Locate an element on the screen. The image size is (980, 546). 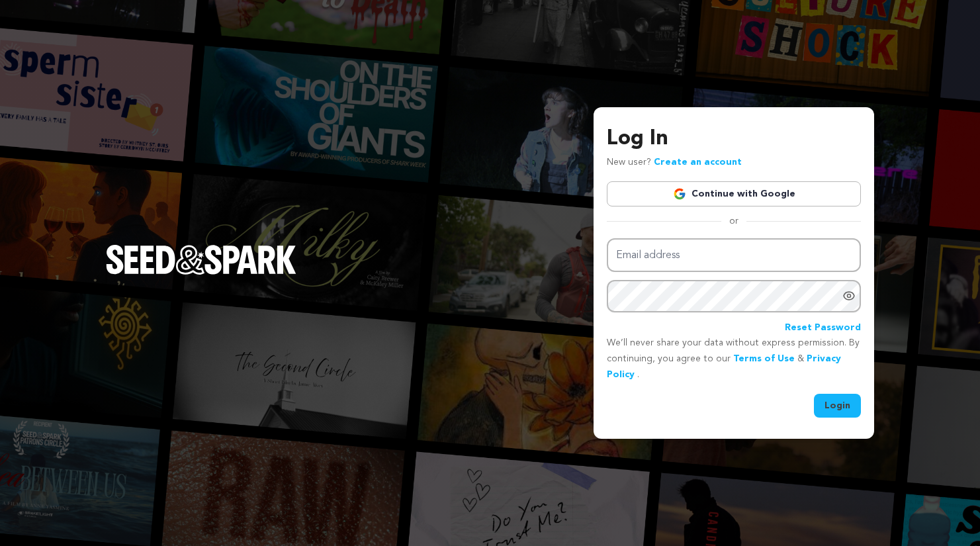
a: Privacy Policy is located at coordinates (724, 367).